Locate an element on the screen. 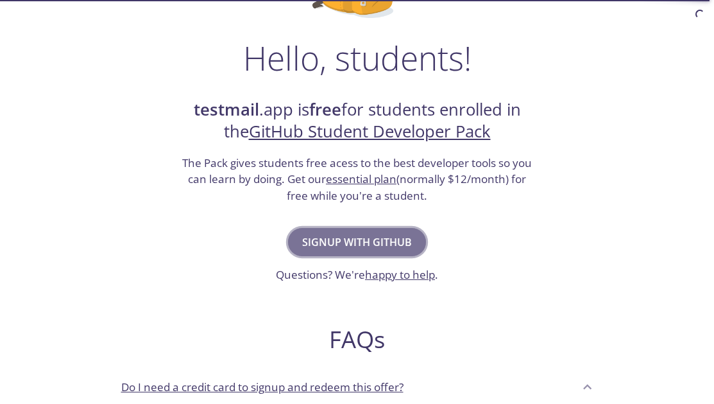 Image resolution: width=714 pixels, height=404 pixels. button: Signup with GitHub is located at coordinates (357, 242).